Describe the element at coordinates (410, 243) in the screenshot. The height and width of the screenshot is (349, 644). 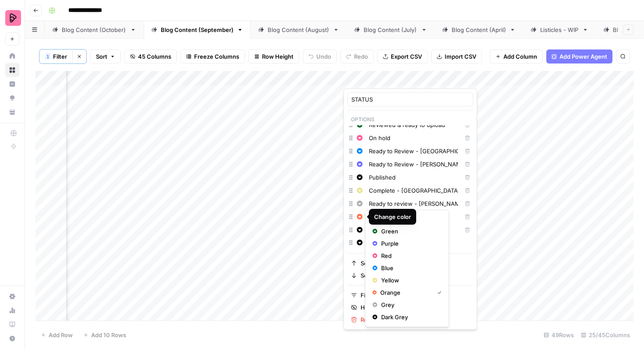
I see `span: Purple` at that location.